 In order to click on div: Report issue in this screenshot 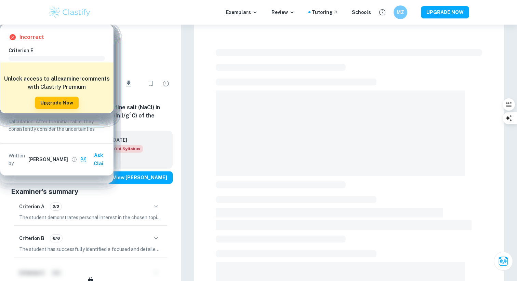, I will do `click(166, 84)`.